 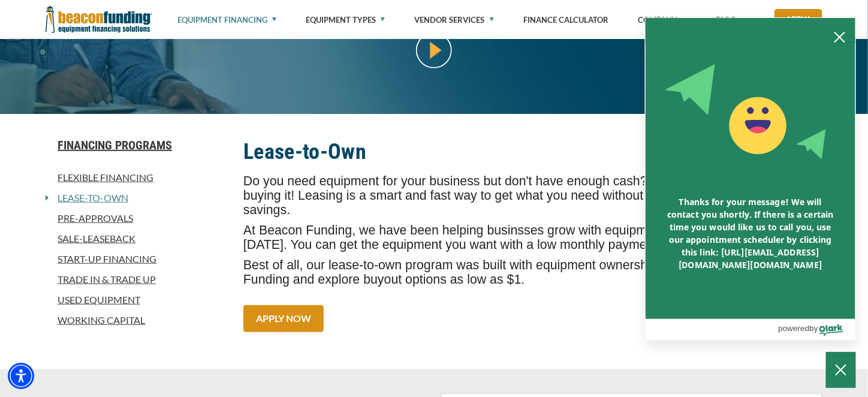 What do you see at coordinates (137, 239) in the screenshot?
I see `a: Sale-Leaseback` at bounding box center [137, 239].